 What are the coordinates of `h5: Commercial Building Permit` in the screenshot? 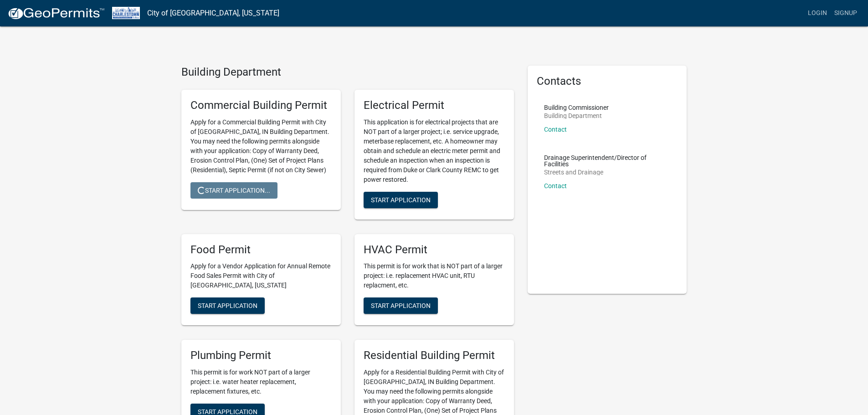 It's located at (261, 105).